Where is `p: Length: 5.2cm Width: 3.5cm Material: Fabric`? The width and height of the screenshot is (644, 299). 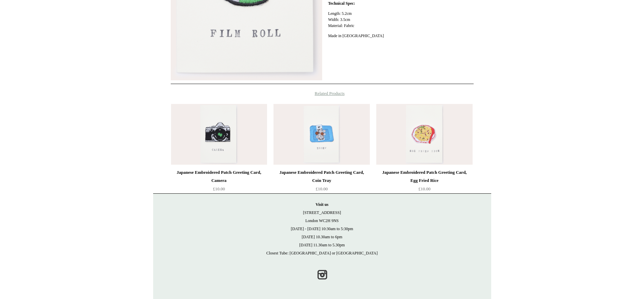
p: Length: 5.2cm Width: 3.5cm Material: Fabric is located at coordinates (400, 19).